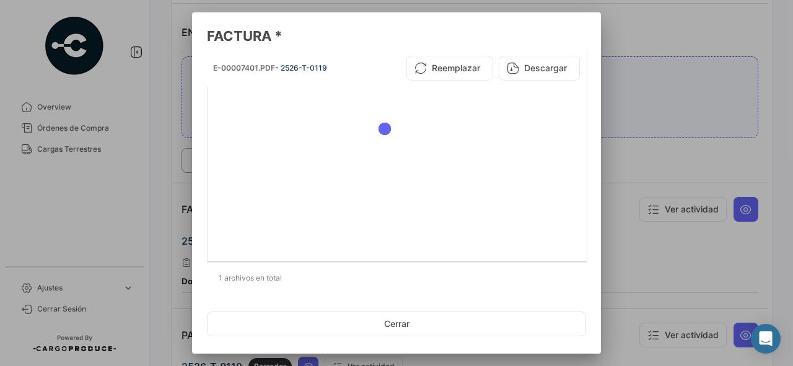  What do you see at coordinates (244, 68) in the screenshot?
I see `span: E-00007401.PDF` at bounding box center [244, 68].